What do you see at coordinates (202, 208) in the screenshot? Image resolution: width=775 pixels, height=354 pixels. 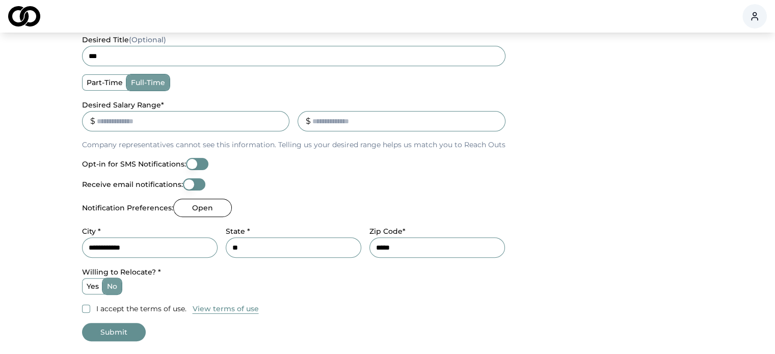 I see `button: Open` at bounding box center [202, 208].